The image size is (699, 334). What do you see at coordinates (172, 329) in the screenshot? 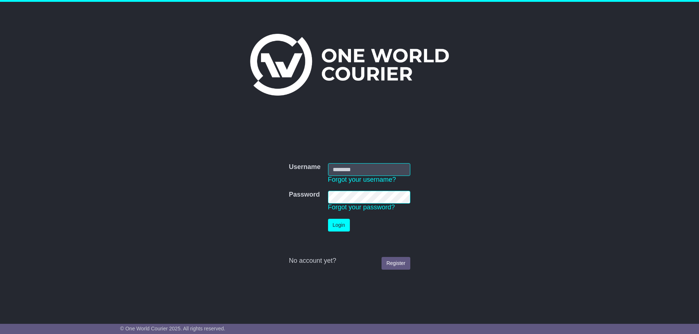
I see `span: © One World Courier 2025. All rights reserved.` at bounding box center [172, 329].